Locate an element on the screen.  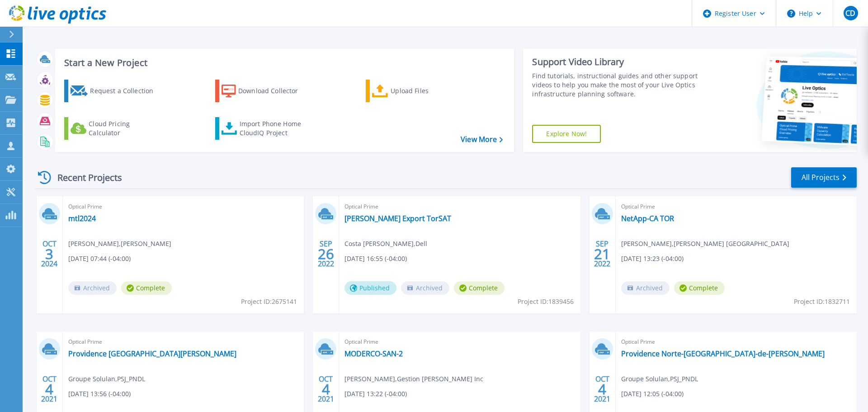
div: OCT 2024 is located at coordinates (49, 254).